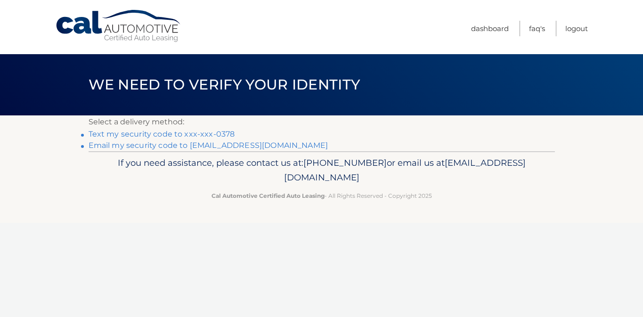 The width and height of the screenshot is (643, 317). What do you see at coordinates (490, 28) in the screenshot?
I see `a: Dashboard` at bounding box center [490, 28].